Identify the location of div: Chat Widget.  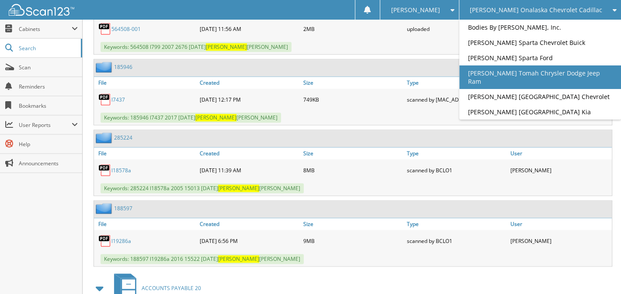
(599, 273).